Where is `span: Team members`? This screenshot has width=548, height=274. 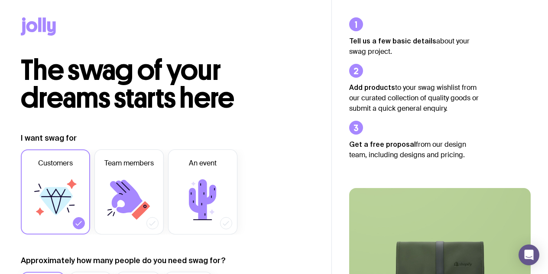 span: Team members is located at coordinates (129, 163).